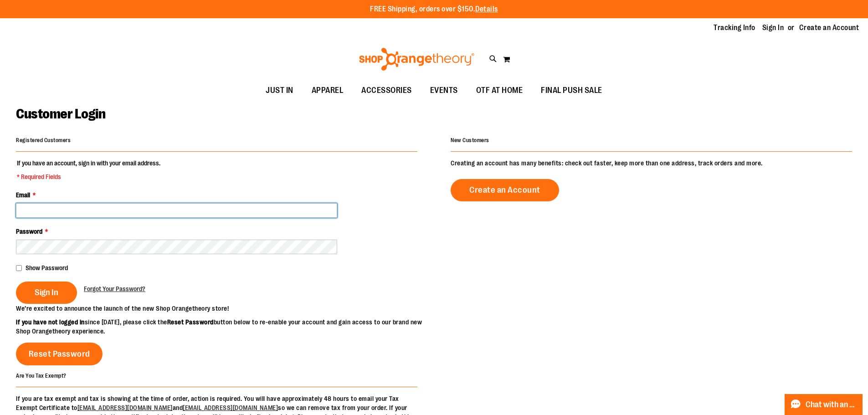 This screenshot has height=415, width=868. Describe the element at coordinates (470, 140) in the screenshot. I see `strong: New Customers` at that location.